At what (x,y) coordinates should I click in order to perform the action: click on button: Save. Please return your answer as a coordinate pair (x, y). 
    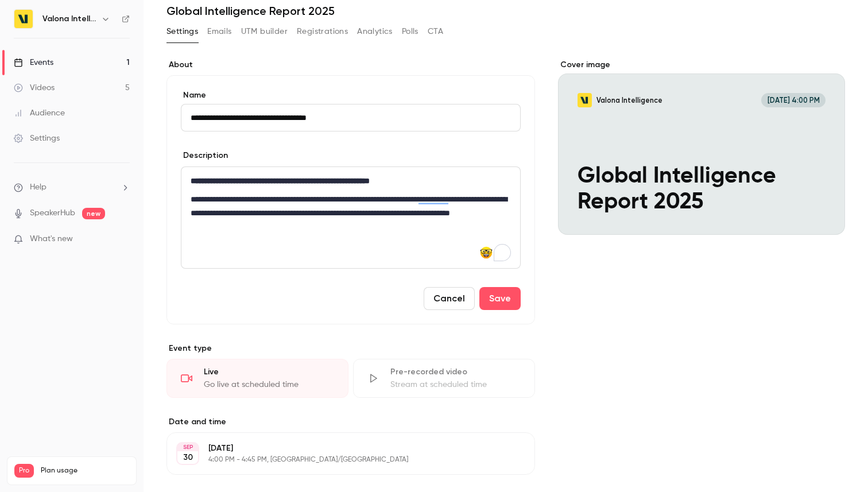
    Looking at the image, I should click on (500, 299).